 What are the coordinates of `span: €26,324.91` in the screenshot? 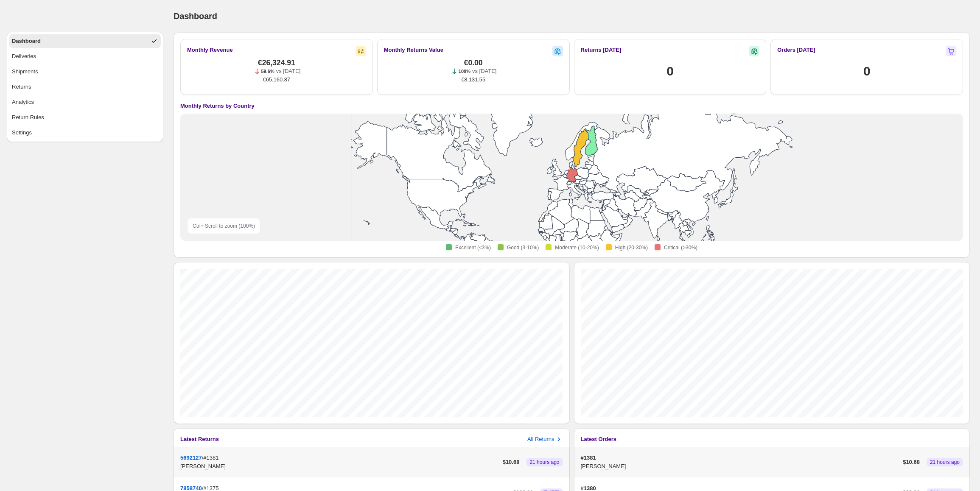 It's located at (277, 63).